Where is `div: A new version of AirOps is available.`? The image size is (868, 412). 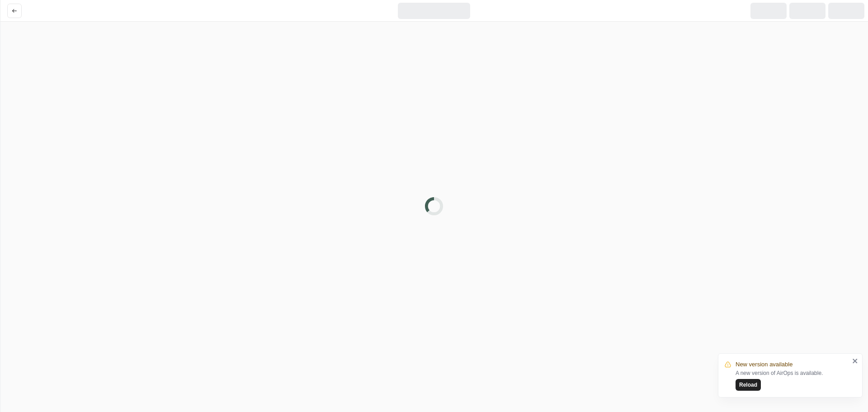
div: A new version of AirOps is available. is located at coordinates (793, 380).